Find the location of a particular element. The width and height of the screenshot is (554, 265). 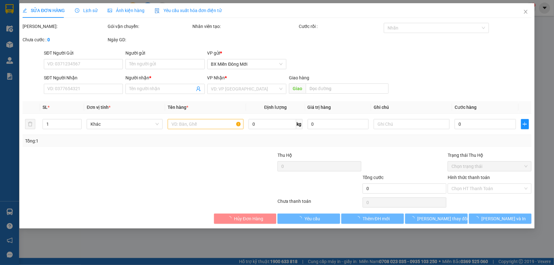

span: picture is located at coordinates (110, 10).